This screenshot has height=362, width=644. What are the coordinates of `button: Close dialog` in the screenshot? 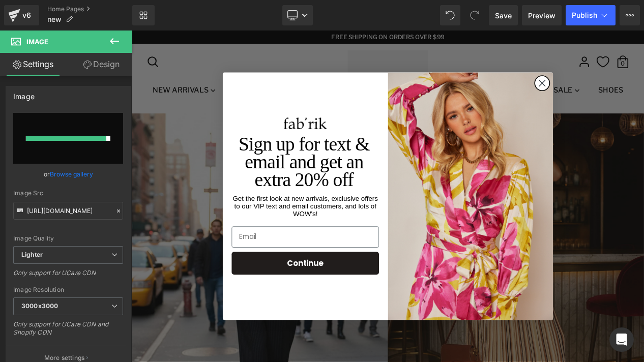 It's located at (493, 63).